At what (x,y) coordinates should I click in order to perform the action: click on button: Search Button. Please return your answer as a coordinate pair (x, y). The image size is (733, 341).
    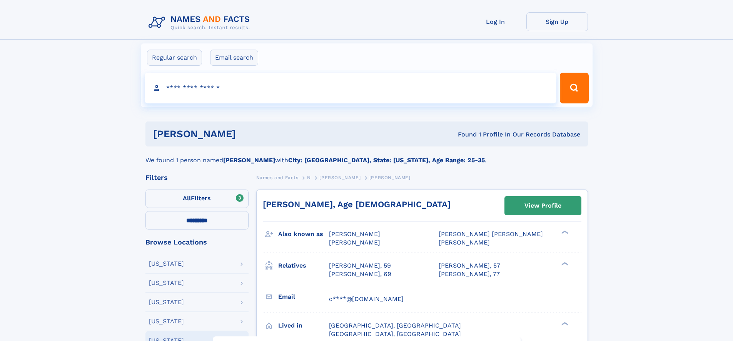
    Looking at the image, I should click on (574, 88).